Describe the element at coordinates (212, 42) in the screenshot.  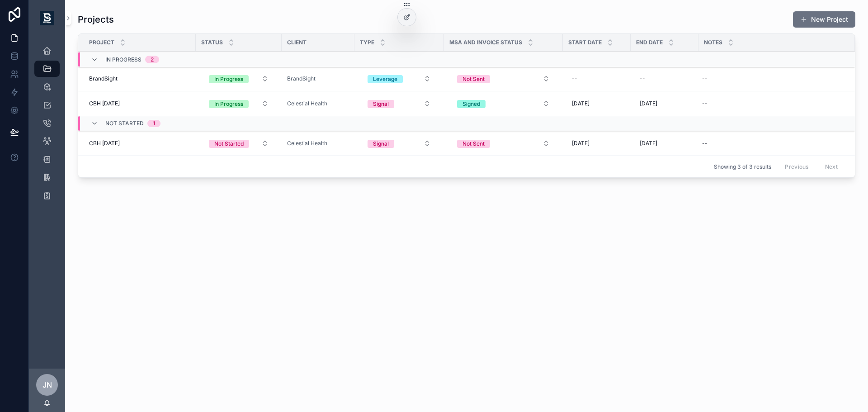
I see `span: Status` at that location.